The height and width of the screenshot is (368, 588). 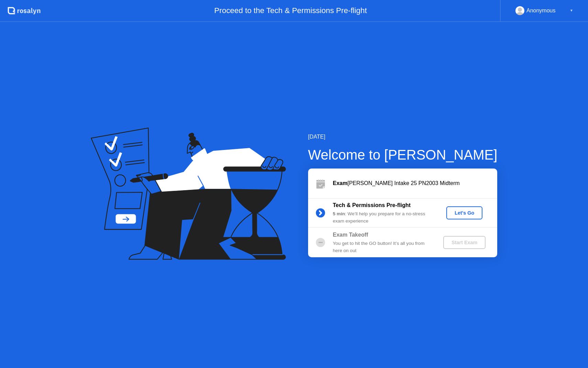 I want to click on div: Start Exam, so click(x=464, y=242).